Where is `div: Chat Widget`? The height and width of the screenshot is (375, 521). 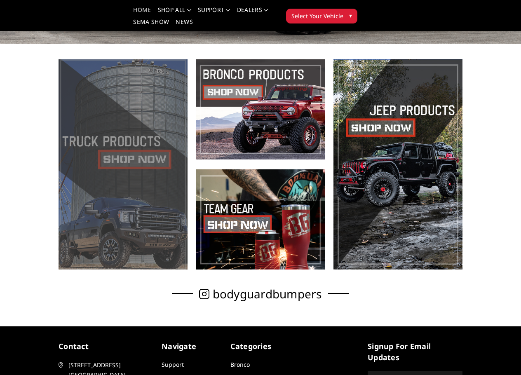
div: Chat Widget is located at coordinates (500, 355).